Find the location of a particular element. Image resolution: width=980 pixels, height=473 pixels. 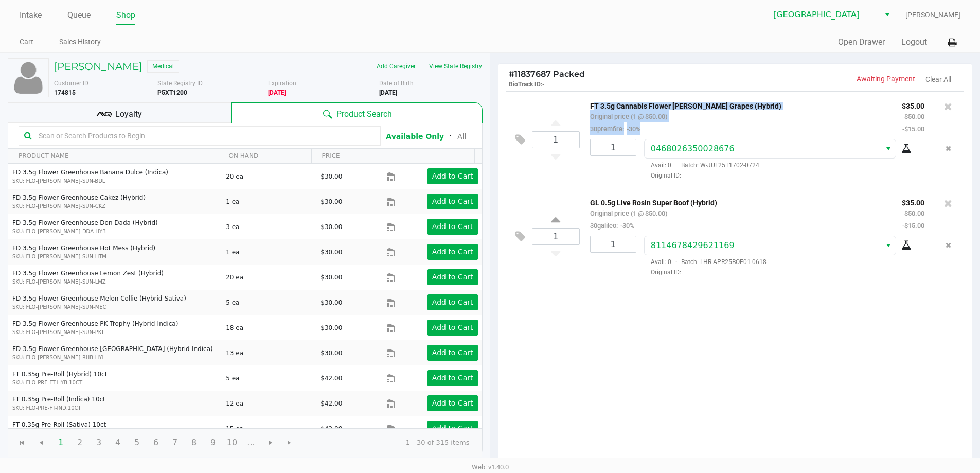

input: Scan or Search Products to Begin is located at coordinates (205, 136).